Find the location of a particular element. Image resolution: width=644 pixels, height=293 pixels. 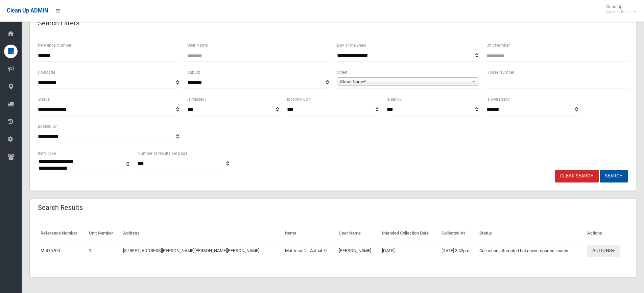

label: Is early? is located at coordinates (394, 99).